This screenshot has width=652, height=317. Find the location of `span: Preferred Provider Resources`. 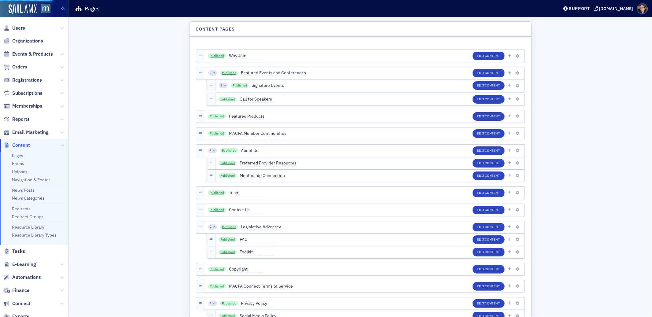

span: Preferred Provider Resources is located at coordinates (268, 163).